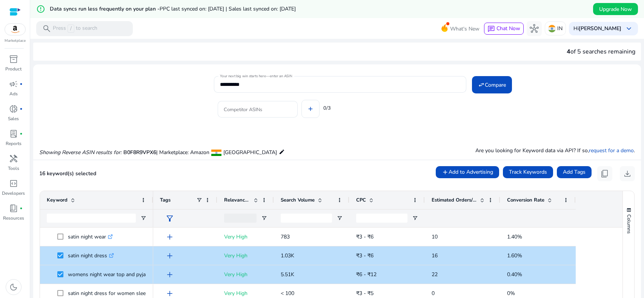  I want to click on input: Keyword Filter Input, so click(91, 218).